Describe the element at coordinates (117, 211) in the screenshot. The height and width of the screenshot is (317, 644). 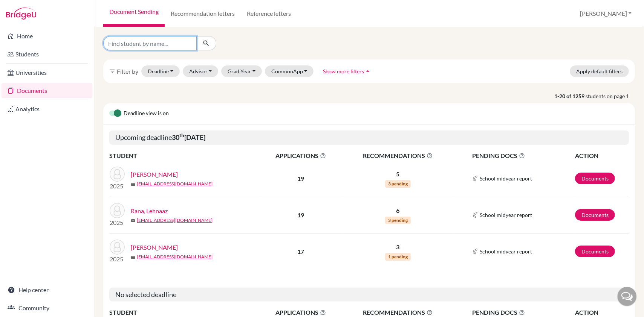
I see `img: Rana, Lehnaaz` at that location.